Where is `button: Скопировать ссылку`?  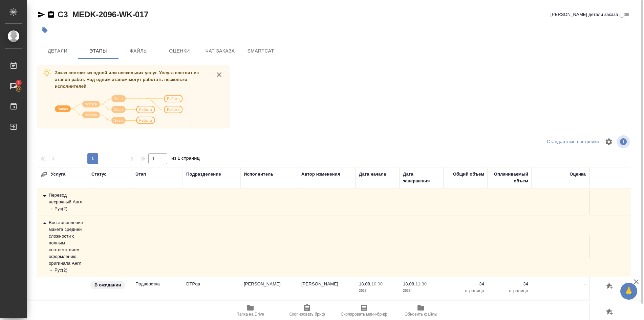
button: Скопировать ссылку is located at coordinates (51, 15).